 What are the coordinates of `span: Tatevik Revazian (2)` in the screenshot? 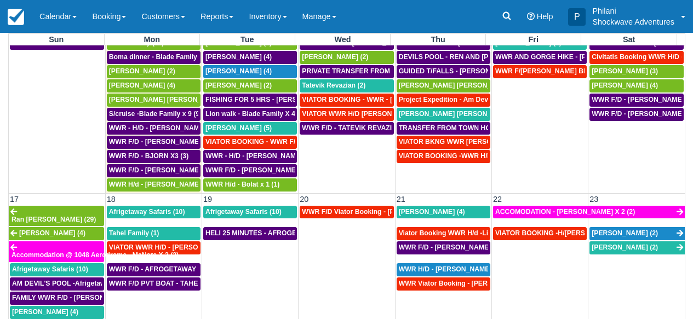 It's located at (333, 85).